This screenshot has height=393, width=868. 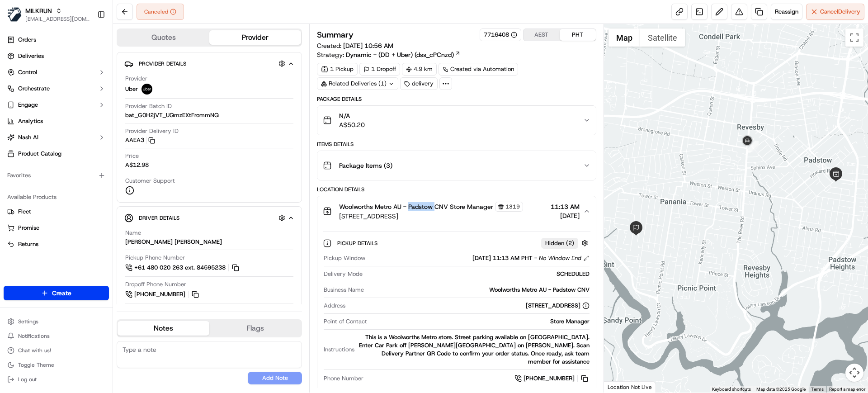 What do you see at coordinates (840, 12) in the screenshot?
I see `span: Cancel Delivery` at bounding box center [840, 12].